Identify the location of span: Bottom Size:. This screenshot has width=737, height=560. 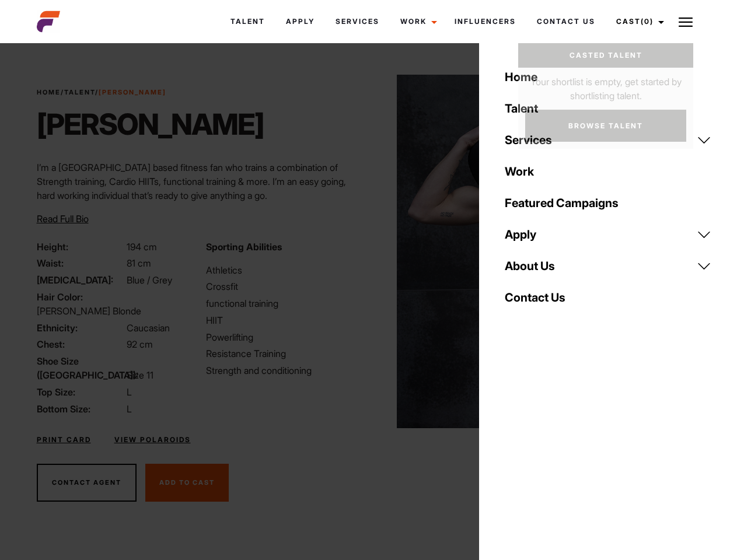
(81, 409).